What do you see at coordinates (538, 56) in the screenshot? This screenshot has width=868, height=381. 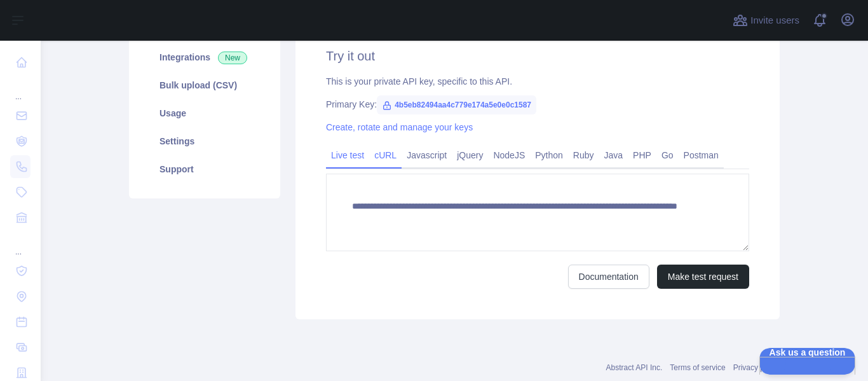 I see `h2: Try it out` at bounding box center [538, 56].